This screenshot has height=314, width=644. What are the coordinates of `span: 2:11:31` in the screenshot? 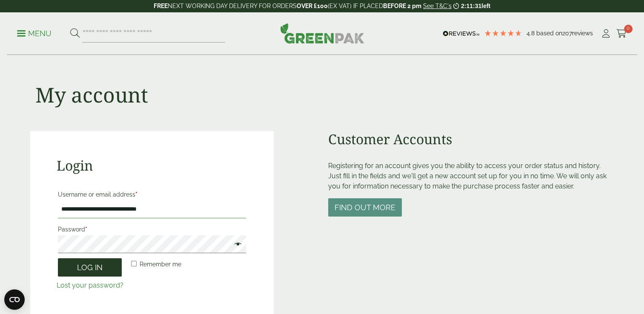 It's located at (471, 6).